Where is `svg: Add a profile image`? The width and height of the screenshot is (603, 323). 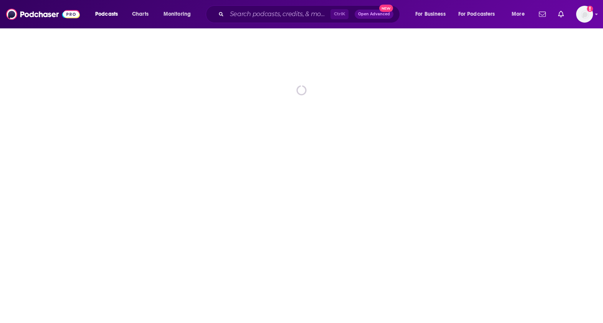
svg: Add a profile image is located at coordinates (590, 9).